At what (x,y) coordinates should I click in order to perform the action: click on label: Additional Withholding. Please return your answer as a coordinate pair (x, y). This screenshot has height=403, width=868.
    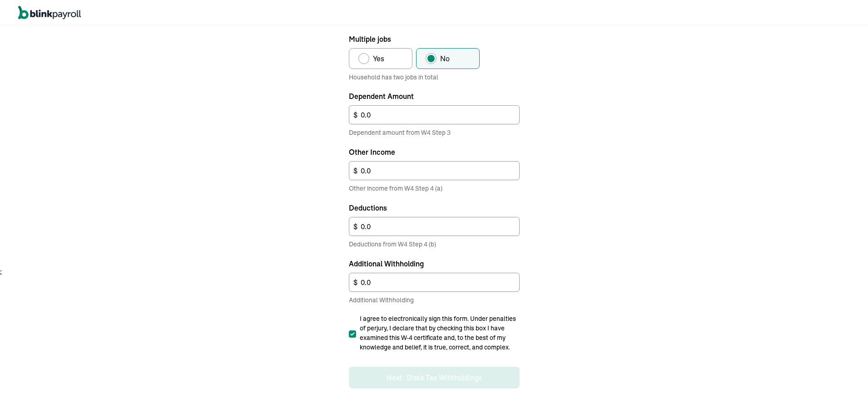
    Looking at the image, I should click on (434, 264).